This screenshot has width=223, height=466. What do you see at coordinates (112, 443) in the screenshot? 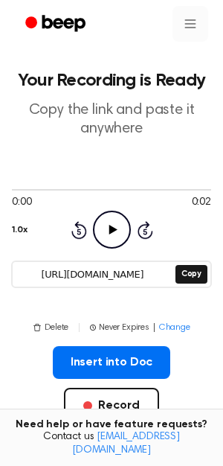
I see `span: Contact us` at bounding box center [112, 443].